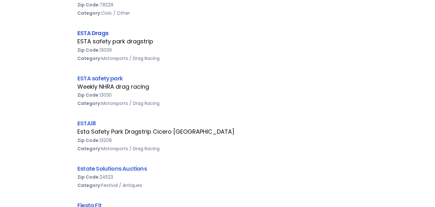 The height and width of the screenshot is (207, 435). Describe the element at coordinates (218, 50) in the screenshot. I see `div: 13039` at that location.